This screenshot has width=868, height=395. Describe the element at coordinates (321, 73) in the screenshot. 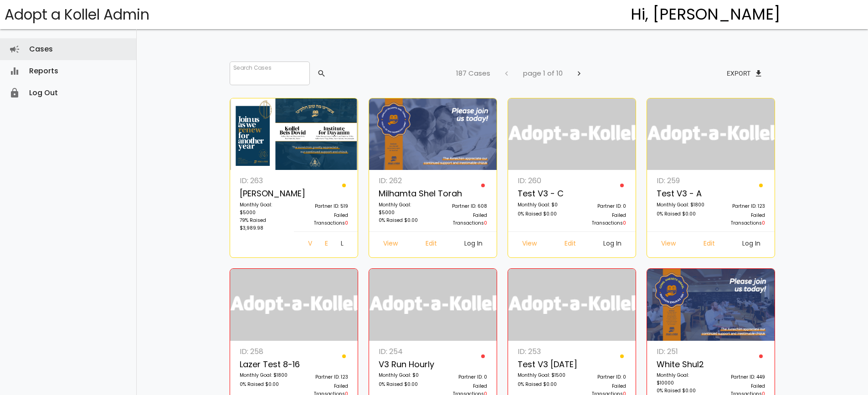

I see `button: search` at that location.